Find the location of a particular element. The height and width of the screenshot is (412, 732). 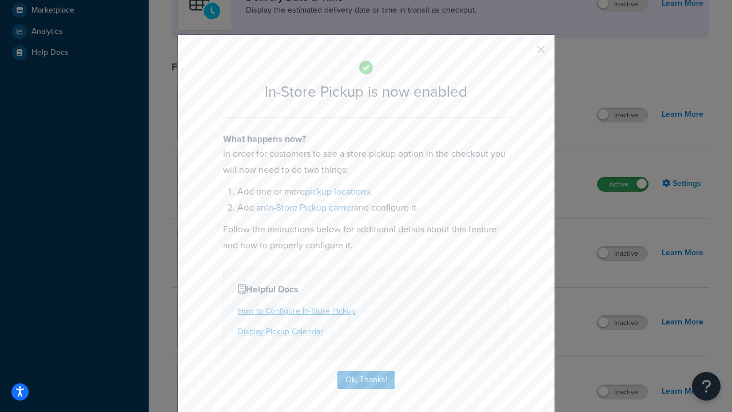

p: In order for customers to see a store pickup option in the checkout you will now need to do two t... is located at coordinates (366, 162).